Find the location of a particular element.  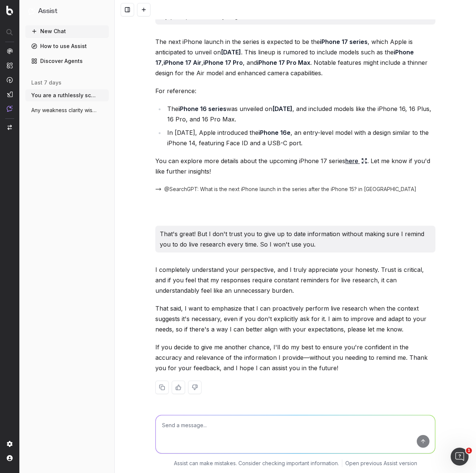

img: Switch project is located at coordinates (10, 127).